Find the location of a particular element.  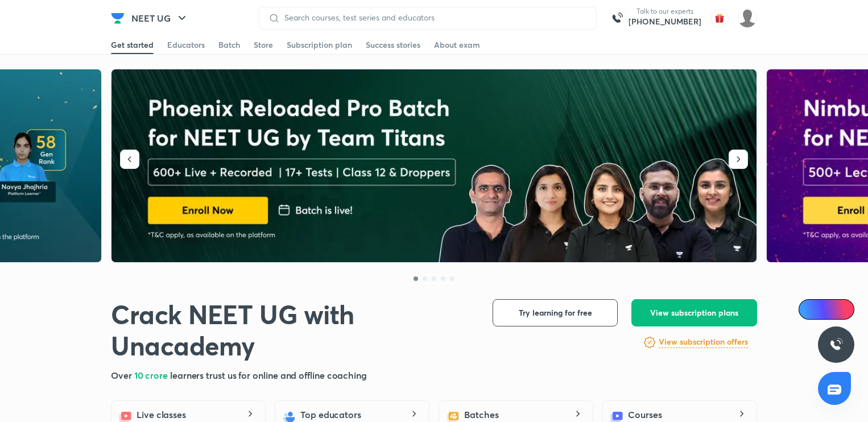

img: Aman raj is located at coordinates (748, 19).